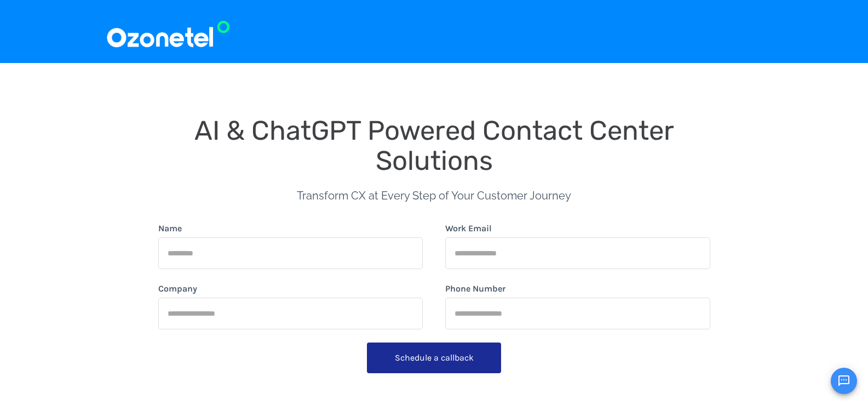 Image resolution: width=868 pixels, height=405 pixels. I want to click on button: Open chat, so click(844, 380).